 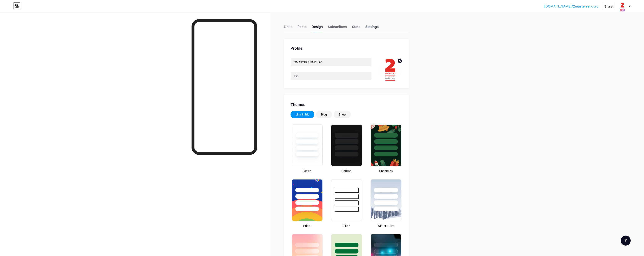 I want to click on div: Blog, so click(x=324, y=114).